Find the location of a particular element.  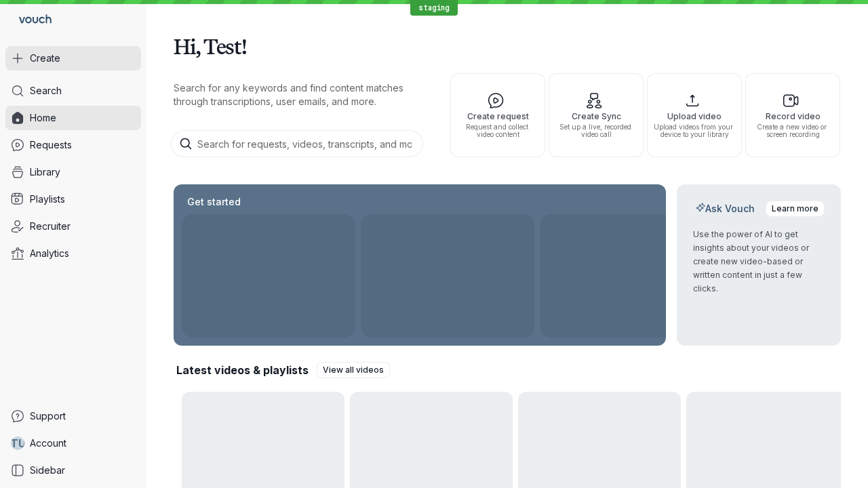

span: Learn more is located at coordinates (795, 209).